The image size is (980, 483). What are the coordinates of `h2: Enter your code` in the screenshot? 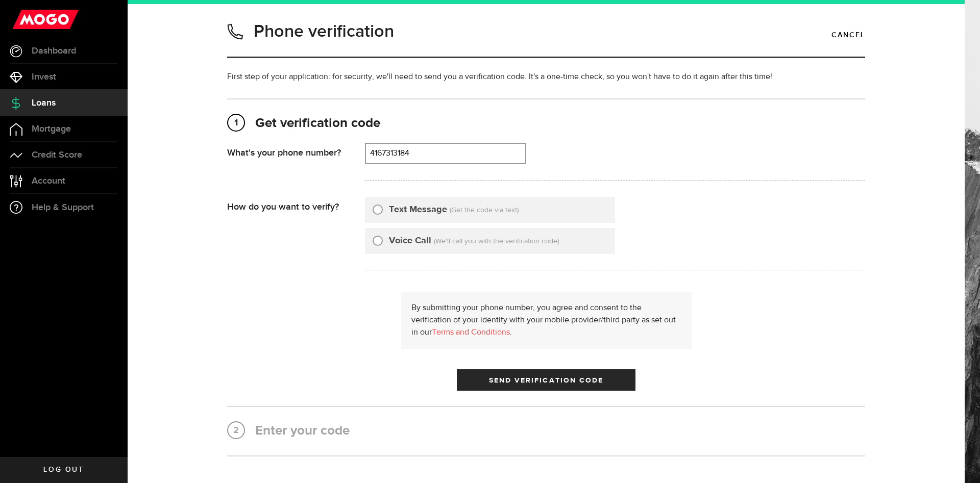 It's located at (546, 431).